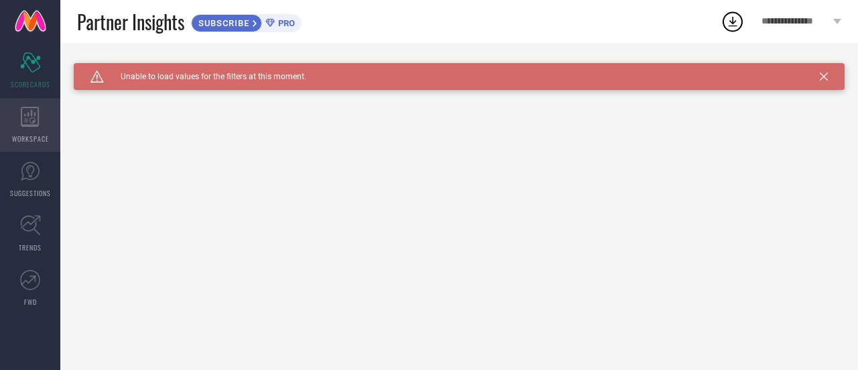 Image resolution: width=858 pixels, height=370 pixels. I want to click on div: Unable to load filters at this moment. Please try later., so click(459, 68).